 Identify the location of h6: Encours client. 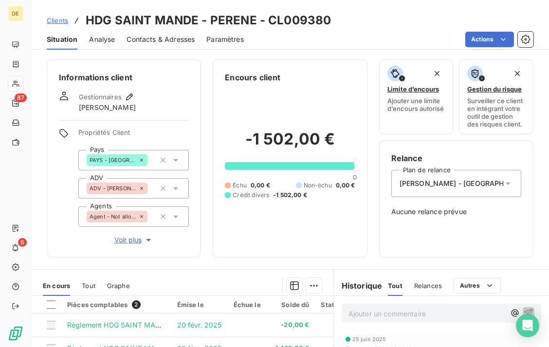
(252, 77).